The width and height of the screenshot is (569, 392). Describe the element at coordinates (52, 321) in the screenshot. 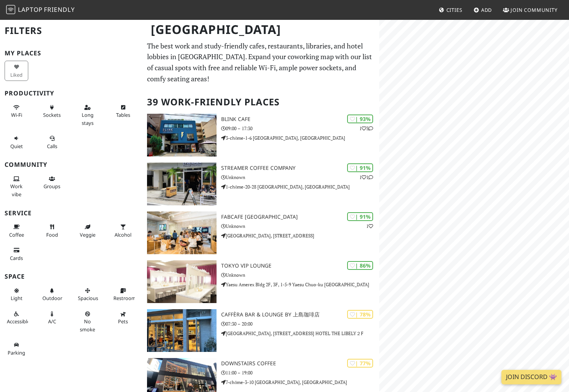

I see `span: Air conditioned` at that location.